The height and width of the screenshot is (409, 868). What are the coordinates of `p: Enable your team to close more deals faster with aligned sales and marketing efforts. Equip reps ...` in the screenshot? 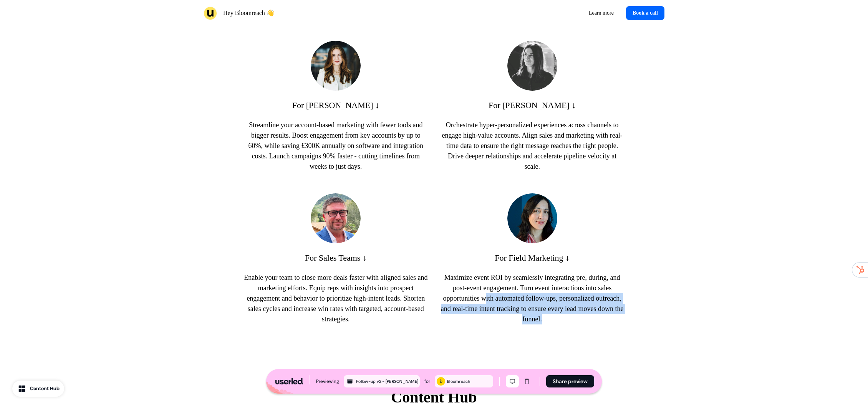 It's located at (335, 298).